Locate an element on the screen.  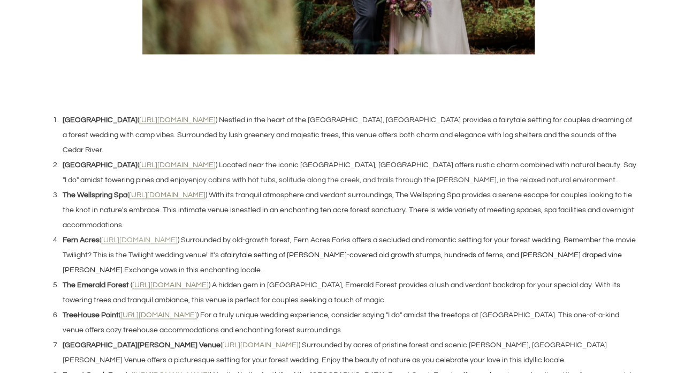
li: ( ) Surrounded by old-growth forest, Fern Acres Forks offers a secluded and romantic setting for ... is located at coordinates (344, 254).